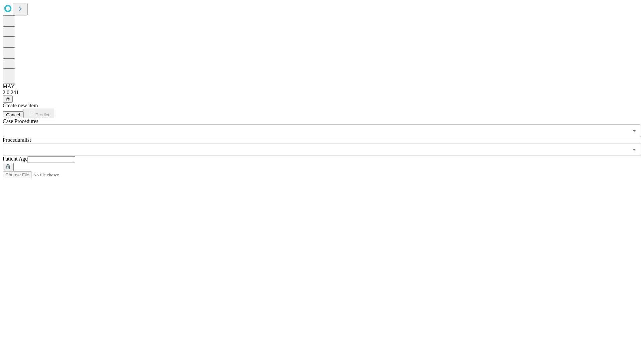  Describe the element at coordinates (322, 92) in the screenshot. I see `div: 2.0.241` at that location.